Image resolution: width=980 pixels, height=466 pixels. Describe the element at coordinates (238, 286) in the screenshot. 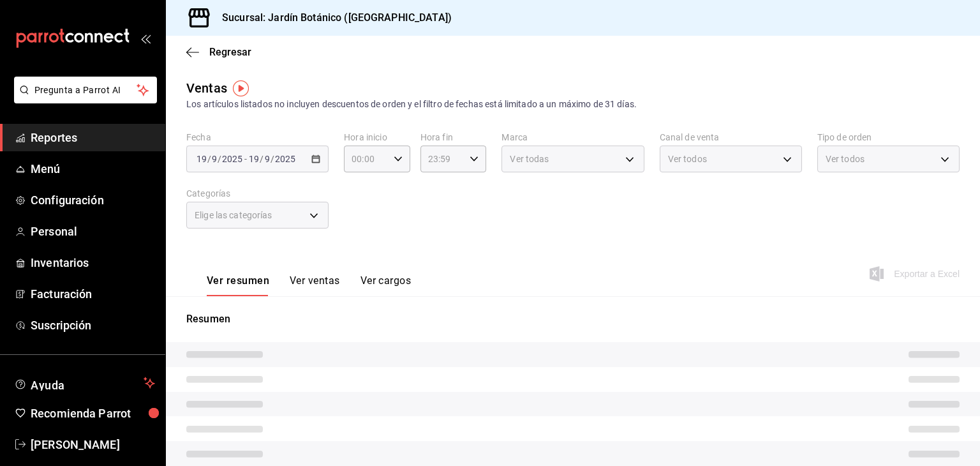

I see `button: Ver resumen` at that location.